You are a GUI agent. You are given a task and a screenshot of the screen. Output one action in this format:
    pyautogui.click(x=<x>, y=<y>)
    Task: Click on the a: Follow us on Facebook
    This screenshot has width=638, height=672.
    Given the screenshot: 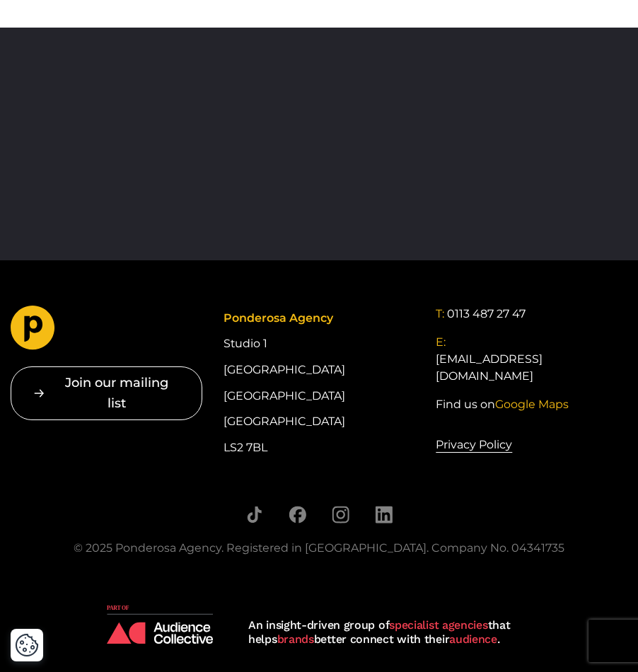 What is the action you would take?
    pyautogui.click(x=297, y=515)
    